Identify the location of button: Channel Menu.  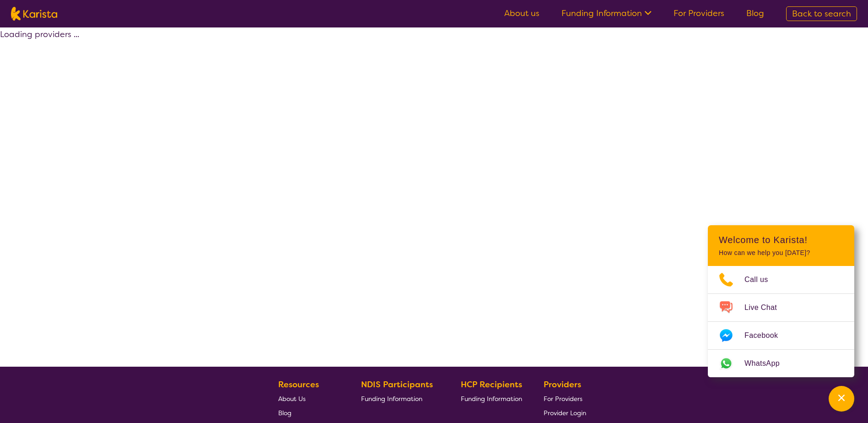
(841, 399).